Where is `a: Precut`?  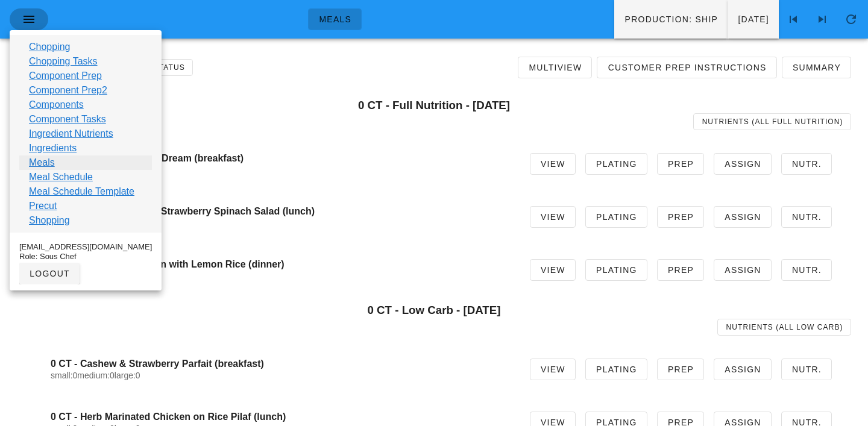
a: Precut is located at coordinates (42, 206).